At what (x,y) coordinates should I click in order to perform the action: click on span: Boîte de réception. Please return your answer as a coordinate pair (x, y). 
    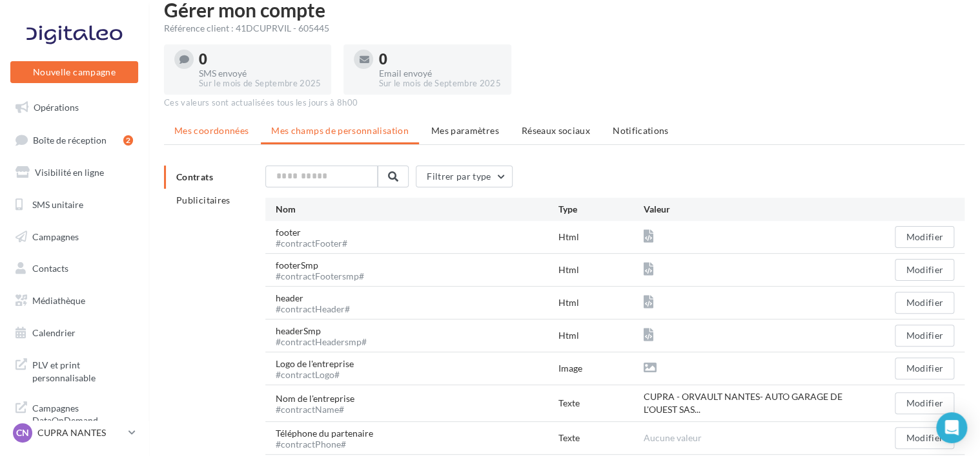
    Looking at the image, I should click on (70, 140).